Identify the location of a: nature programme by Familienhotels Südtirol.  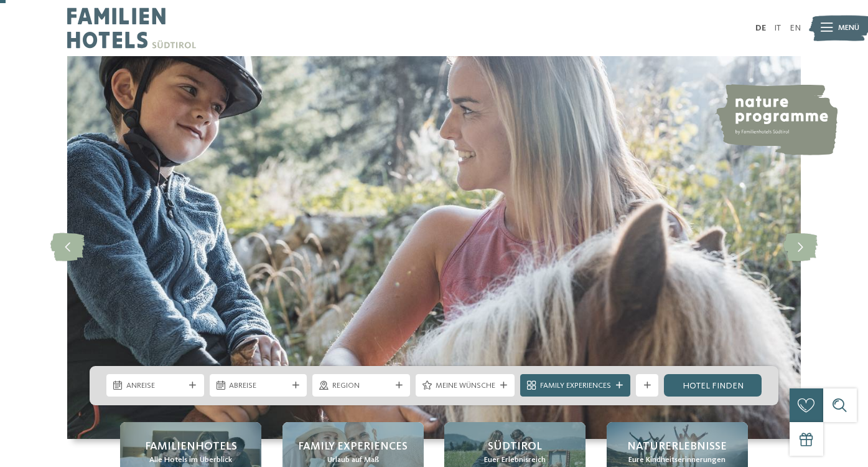
(776, 120).